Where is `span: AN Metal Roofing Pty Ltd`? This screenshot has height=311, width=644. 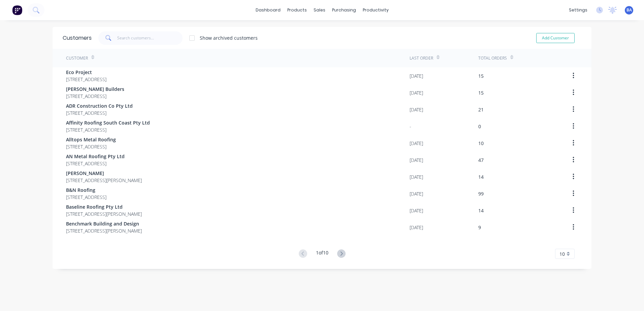 span: AN Metal Roofing Pty Ltd is located at coordinates (96, 156).